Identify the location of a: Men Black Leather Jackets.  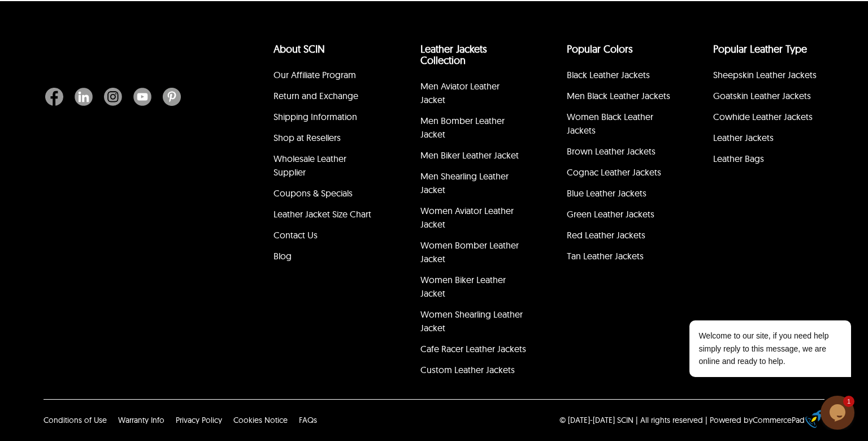
(618, 96).